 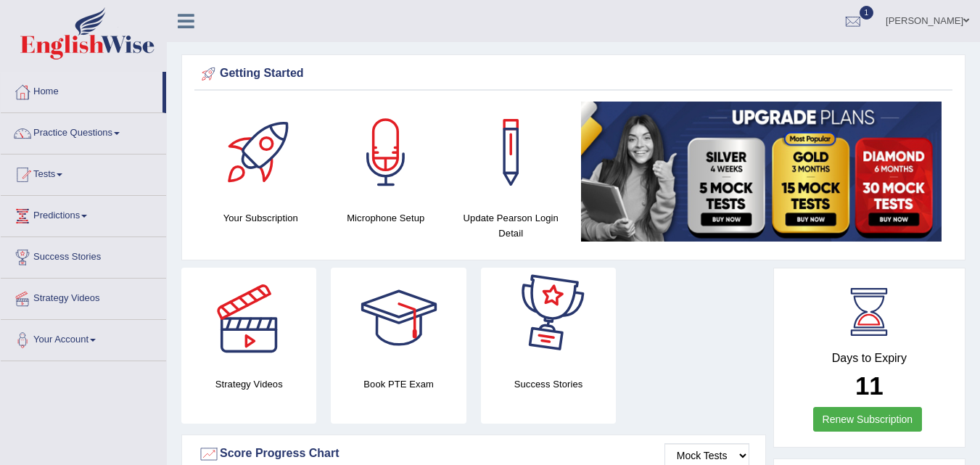 What do you see at coordinates (83, 173) in the screenshot?
I see `a: Tests` at bounding box center [83, 173].